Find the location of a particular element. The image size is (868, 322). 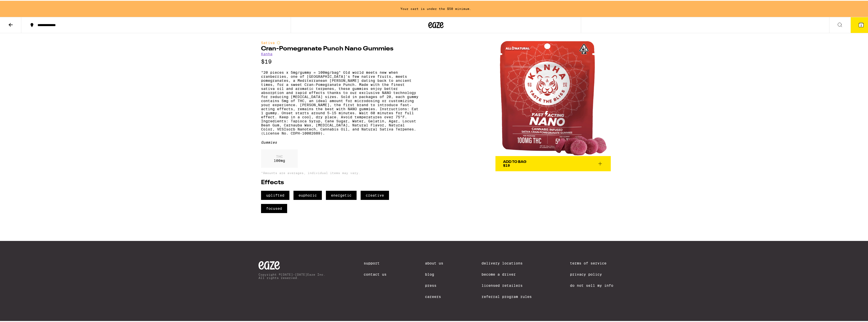

a: Kanha is located at coordinates (267, 53).